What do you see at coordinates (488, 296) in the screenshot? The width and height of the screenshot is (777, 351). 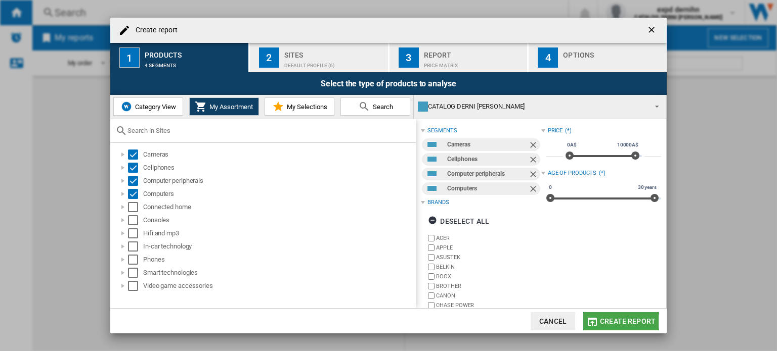 I see `label: CANON` at bounding box center [488, 296].